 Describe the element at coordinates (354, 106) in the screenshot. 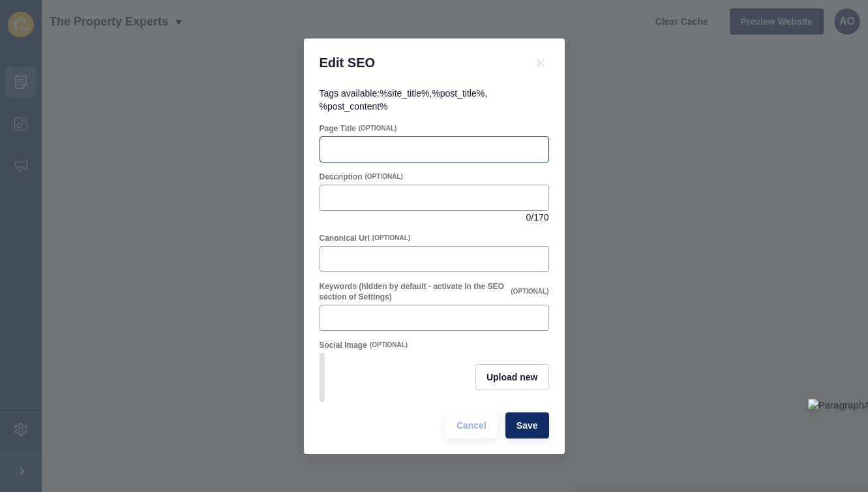

I see `code: %post_content%` at that location.